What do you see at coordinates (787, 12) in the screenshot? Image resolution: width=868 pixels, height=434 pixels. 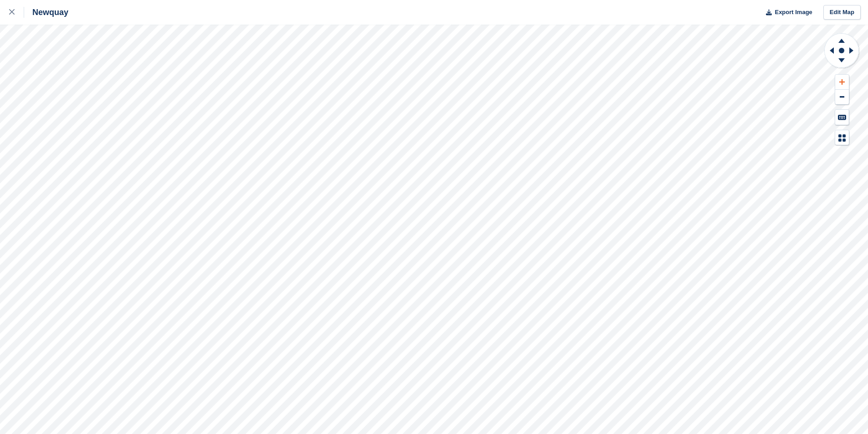 I see `button: Export Image` at bounding box center [787, 12].